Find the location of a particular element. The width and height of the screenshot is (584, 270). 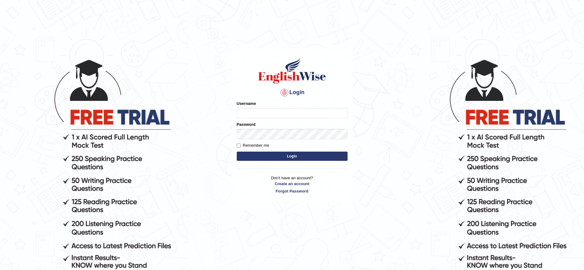

button: Login is located at coordinates (292, 156).